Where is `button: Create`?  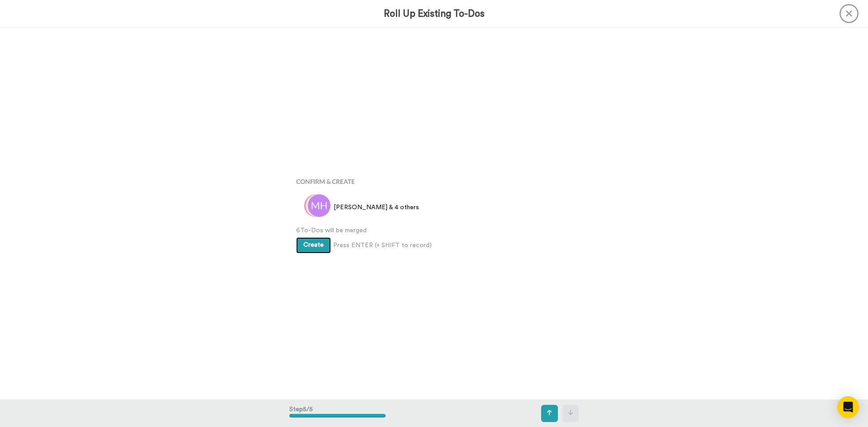 button: Create is located at coordinates (313, 245).